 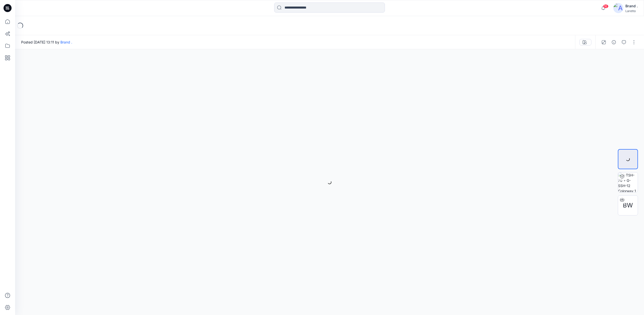 I want to click on img: G-TSH-70 + G-SSH-12 Colorway 1, so click(x=628, y=182).